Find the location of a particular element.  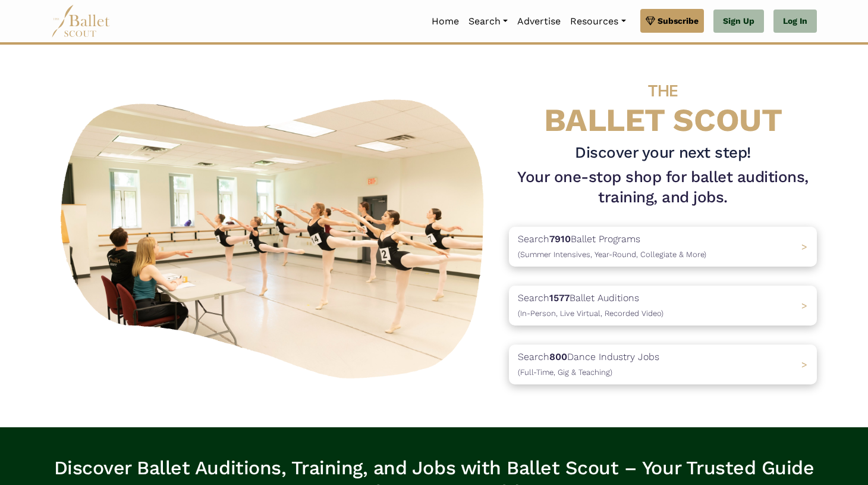

img: A group of ballerinas talking to each other in a ballet studio is located at coordinates (275, 235).